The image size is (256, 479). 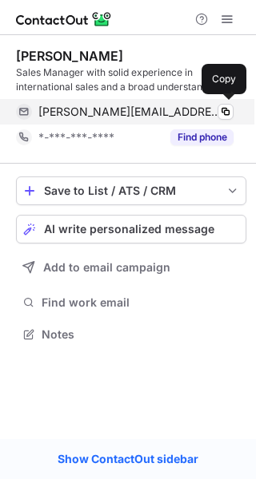 What do you see at coordinates (201, 137) in the screenshot?
I see `button: Reveal Button` at bounding box center [201, 137].